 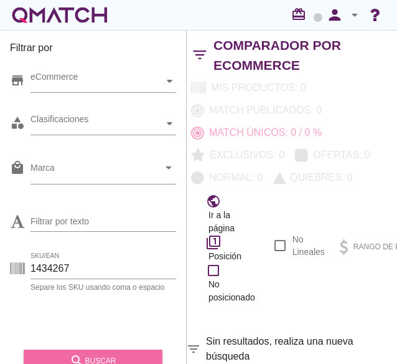 I want to click on span: No posicionado, so click(x=232, y=291).